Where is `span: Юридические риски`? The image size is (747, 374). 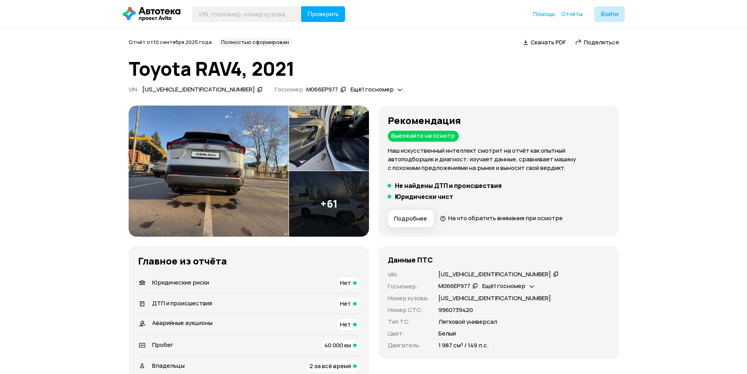
span: Юридические риски is located at coordinates (180, 282).